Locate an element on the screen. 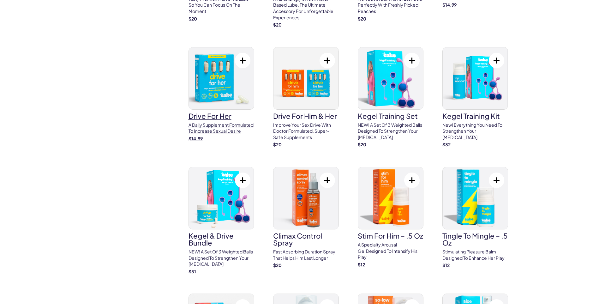 The height and width of the screenshot is (304, 599). p: A specialty arousal gel designed to intensify his play is located at coordinates (390, 251).